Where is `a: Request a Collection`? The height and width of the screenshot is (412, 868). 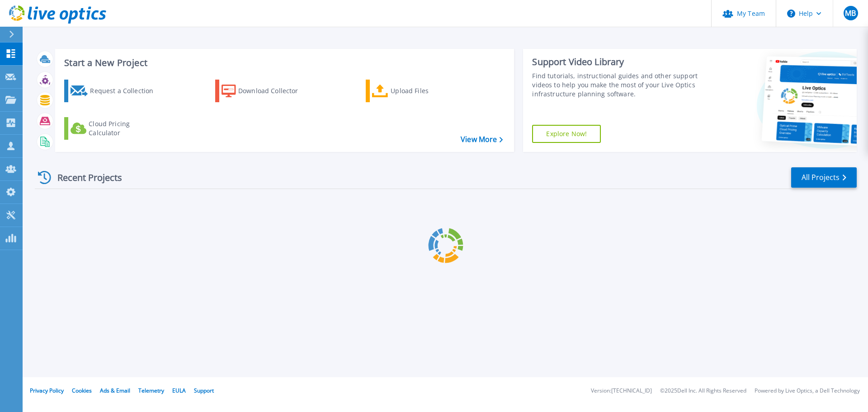 a: Request a Collection is located at coordinates (114, 91).